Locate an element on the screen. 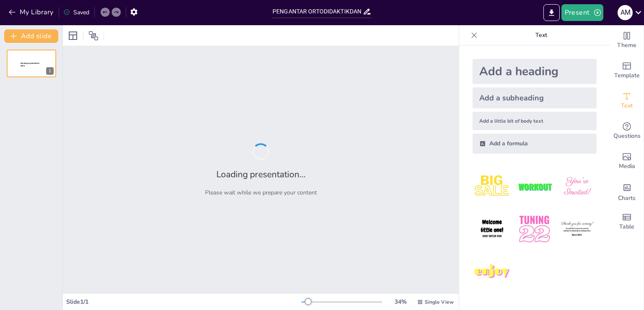 This screenshot has height=310, width=644. div: Add a subheading is located at coordinates (535, 98).